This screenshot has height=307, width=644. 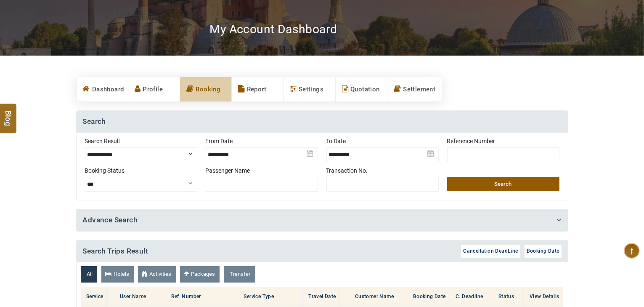 I want to click on a: Dashboard, so click(x=102, y=89).